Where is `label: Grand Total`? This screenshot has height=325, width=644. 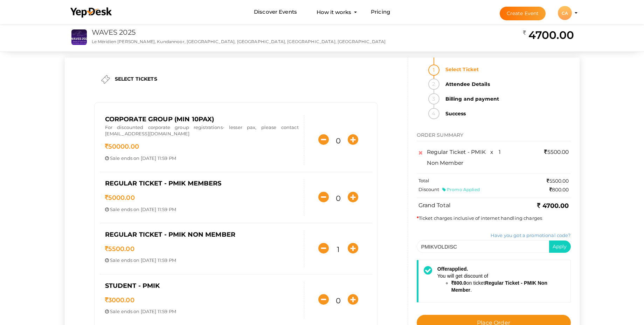 label: Grand Total is located at coordinates (435, 206).